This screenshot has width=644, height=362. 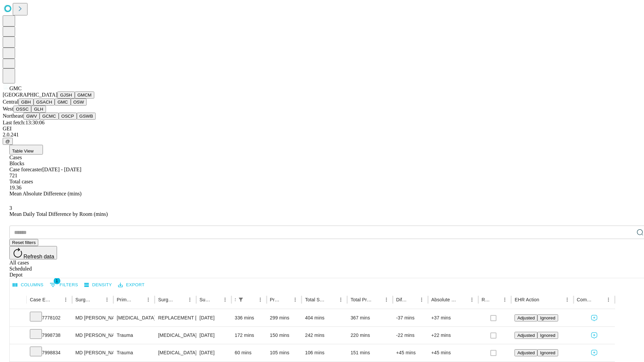 What do you see at coordinates (284, 352) in the screenshot?
I see `div: 105 mins` at bounding box center [284, 352].